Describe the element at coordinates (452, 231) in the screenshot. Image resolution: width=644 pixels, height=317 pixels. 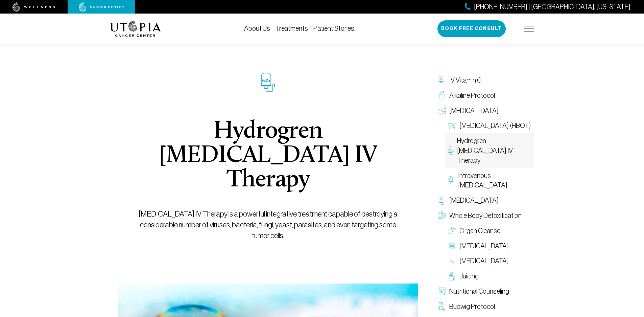
I see `img: Organ Cleanse` at that location.